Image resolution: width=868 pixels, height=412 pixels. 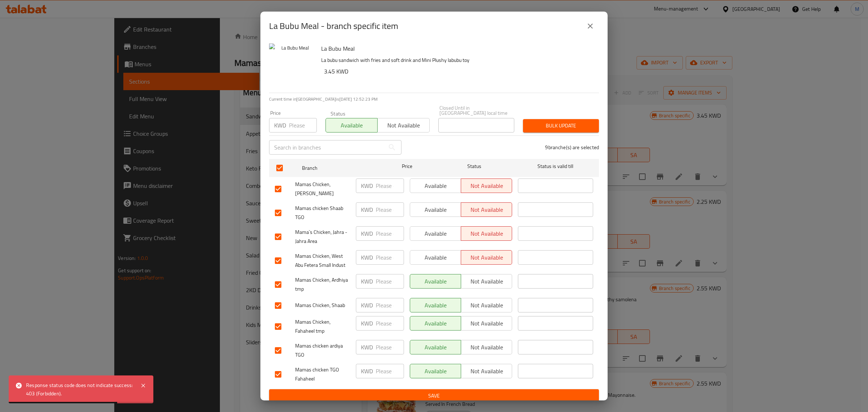 What do you see at coordinates (340, 168) in the screenshot?
I see `span: Branch` at bounding box center [340, 168].